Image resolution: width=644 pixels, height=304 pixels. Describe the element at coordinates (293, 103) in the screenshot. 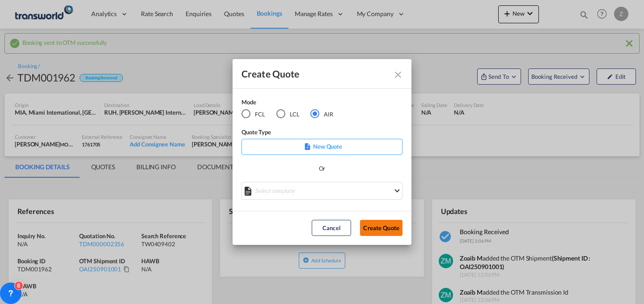

I see `div: Mode` at that location.